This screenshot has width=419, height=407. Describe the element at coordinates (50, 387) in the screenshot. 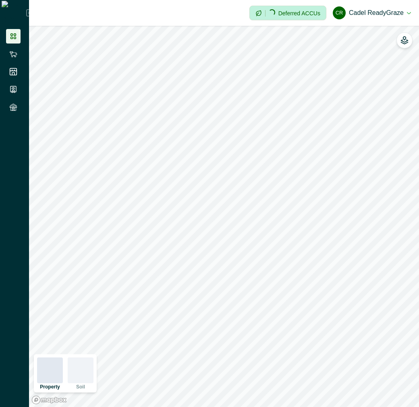

I see `p: Property` at that location.